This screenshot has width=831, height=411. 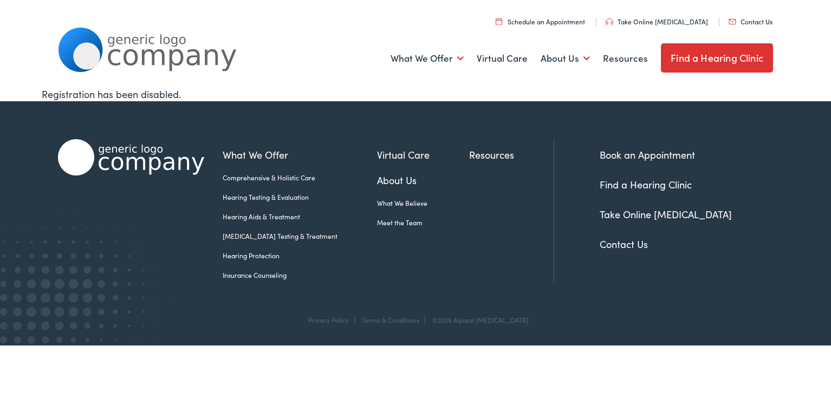 What do you see at coordinates (540, 21) in the screenshot?
I see `a: Schedule an Appointment` at bounding box center [540, 21].